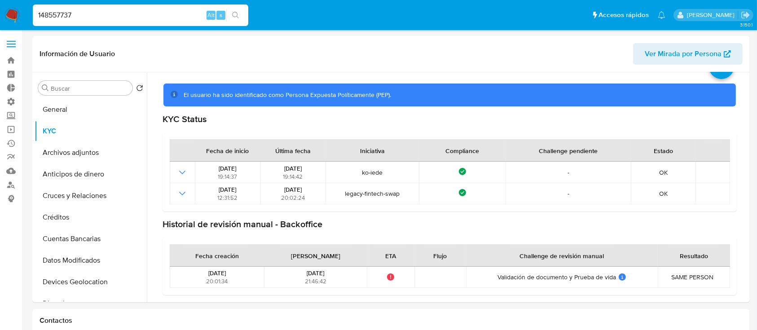  I want to click on p: camila.tresguerres@mercadolibre.com, so click(712, 15).